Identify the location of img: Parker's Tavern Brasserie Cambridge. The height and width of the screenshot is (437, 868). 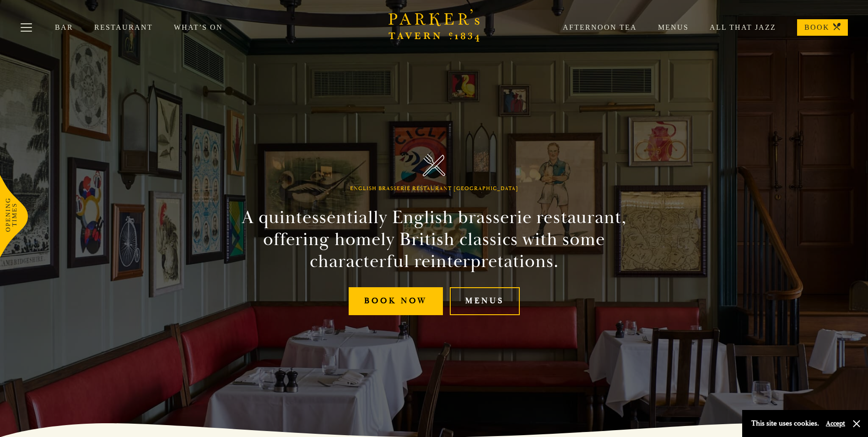
(434, 165).